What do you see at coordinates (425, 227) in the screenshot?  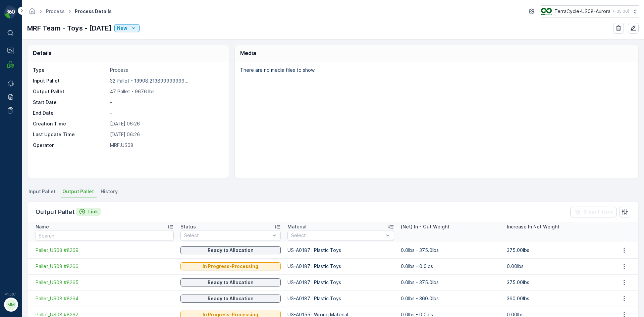 I see `p: (Net) In - Out Weight` at bounding box center [425, 227].